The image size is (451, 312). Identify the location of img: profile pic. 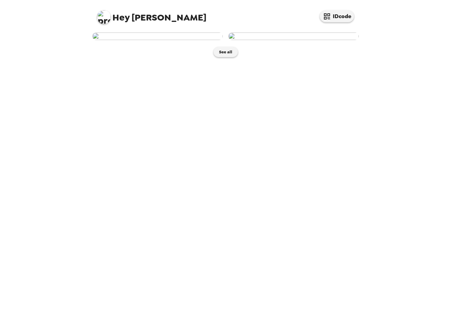
(104, 17).